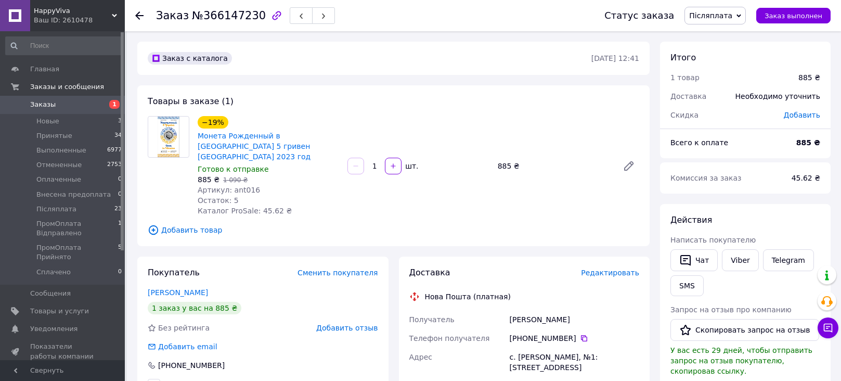 Image resolution: width=841 pixels, height=381 pixels. I want to click on span: Скидка, so click(685, 115).